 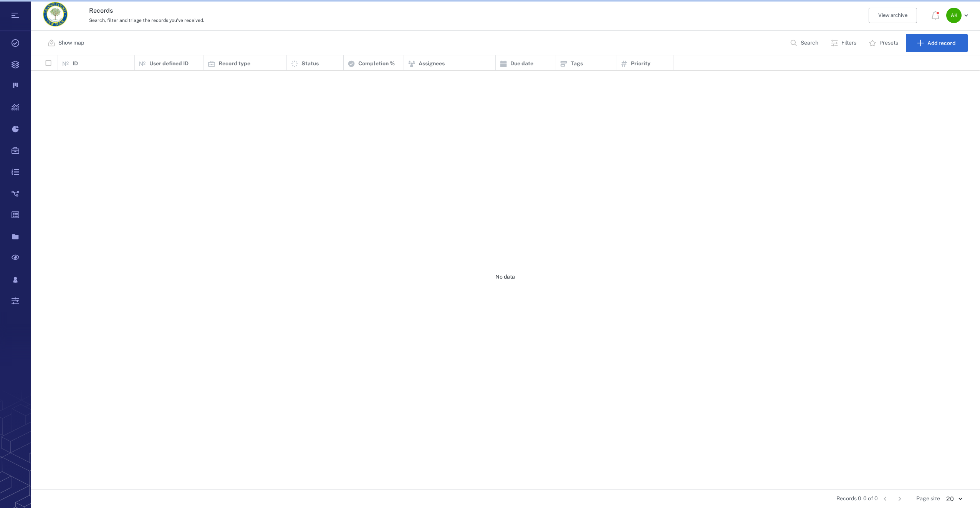 What do you see at coordinates (75, 64) in the screenshot?
I see `p: ID` at bounding box center [75, 64].